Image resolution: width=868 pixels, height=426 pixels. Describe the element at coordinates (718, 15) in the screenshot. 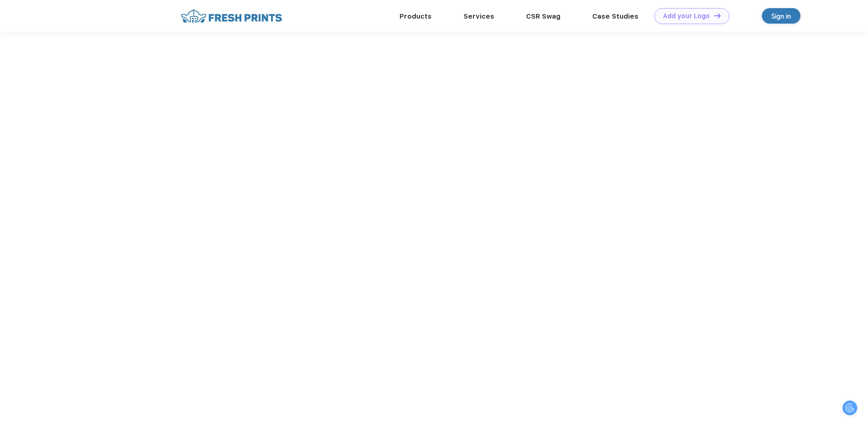

I see `img: DT` at that location.